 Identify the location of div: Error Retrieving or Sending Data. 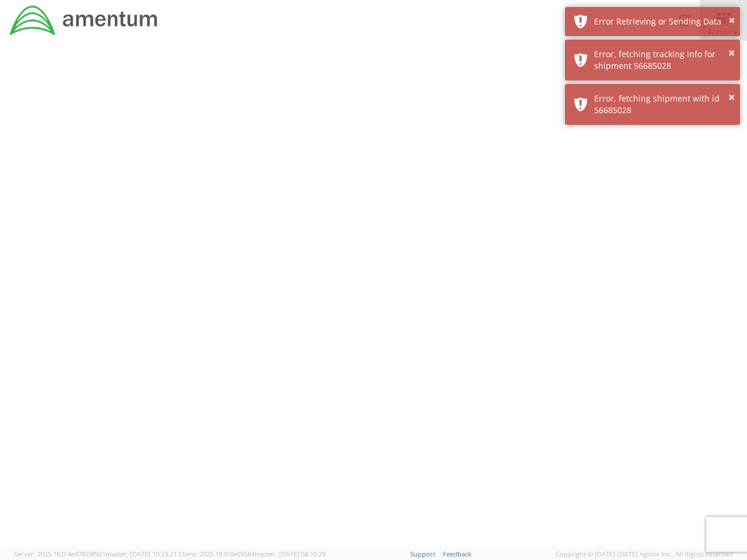
(662, 22).